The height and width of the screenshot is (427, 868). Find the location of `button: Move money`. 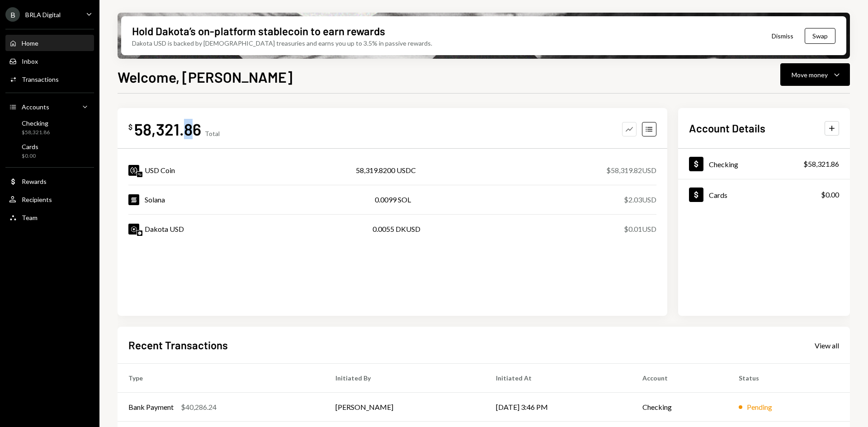

button: Move money is located at coordinates (814, 75).